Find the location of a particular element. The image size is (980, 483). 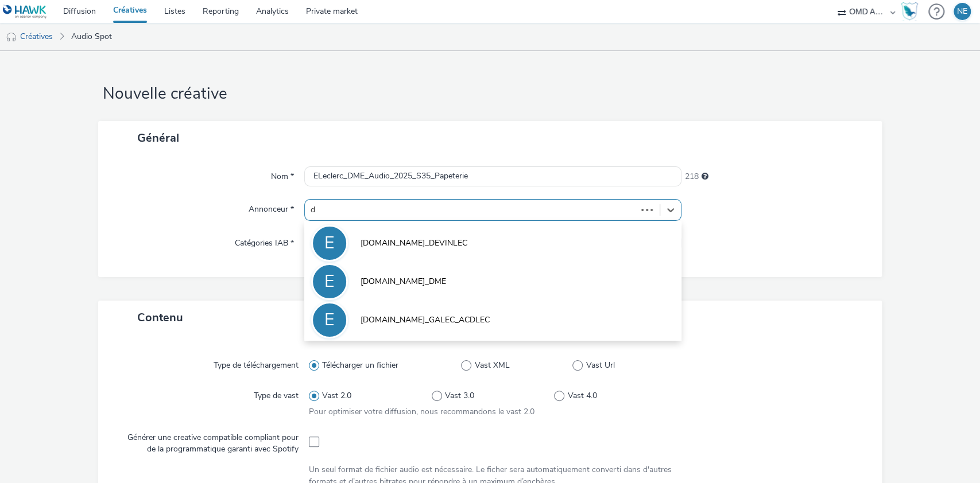

a: Audio Spot is located at coordinates (92, 37).